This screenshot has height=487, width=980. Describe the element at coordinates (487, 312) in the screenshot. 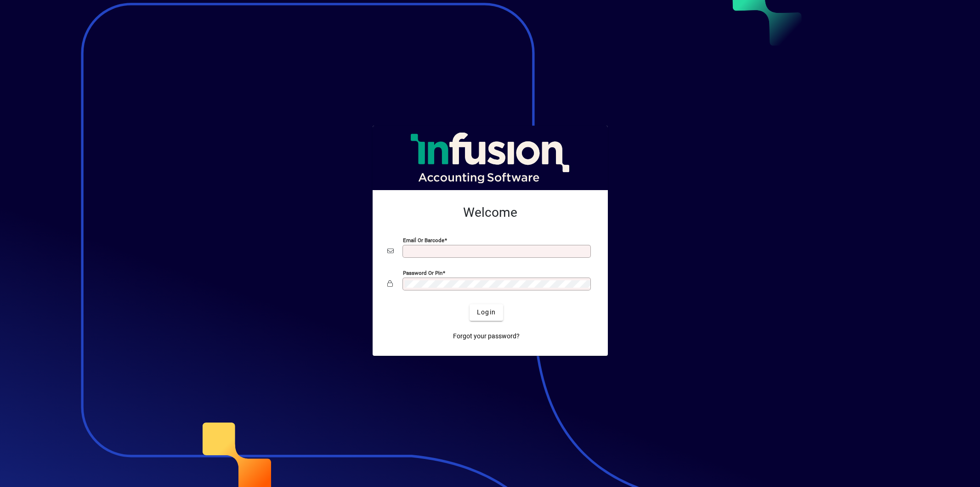

I see `span: Login` at that location.